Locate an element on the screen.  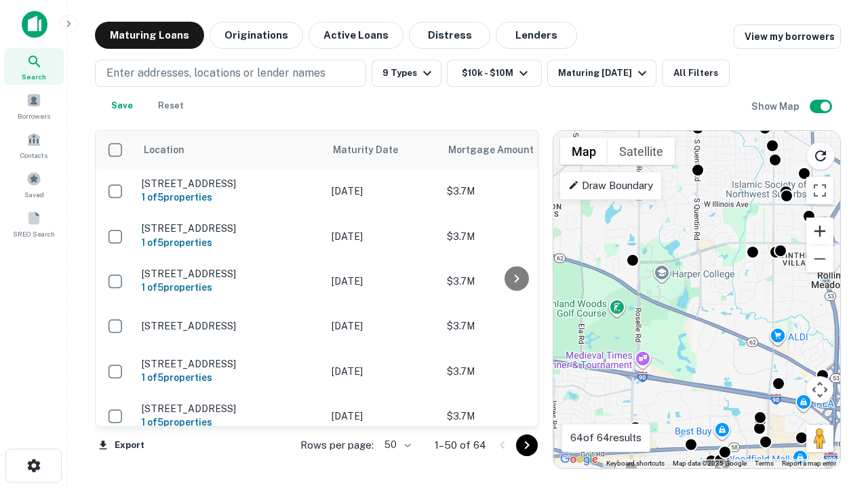
th: Maturity Date is located at coordinates (383, 150).